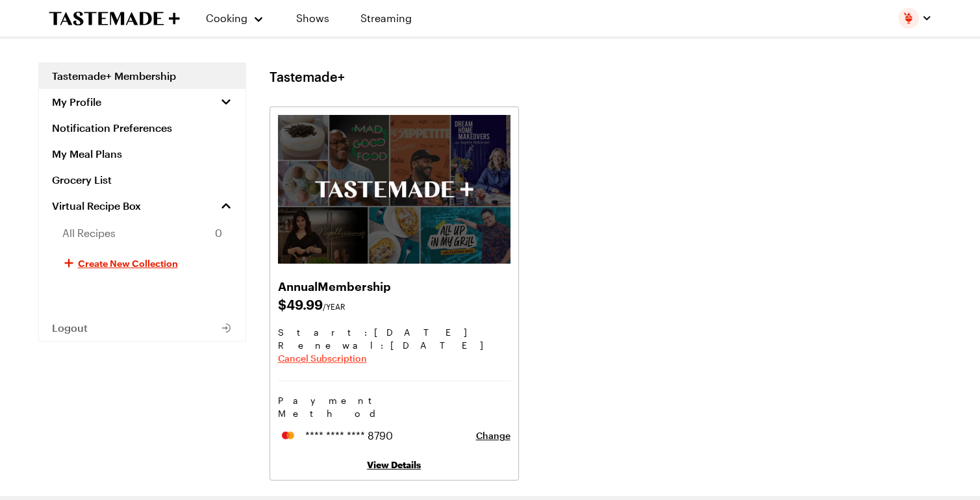  What do you see at coordinates (394, 304) in the screenshot?
I see `span: $ 49.99` at bounding box center [394, 304].